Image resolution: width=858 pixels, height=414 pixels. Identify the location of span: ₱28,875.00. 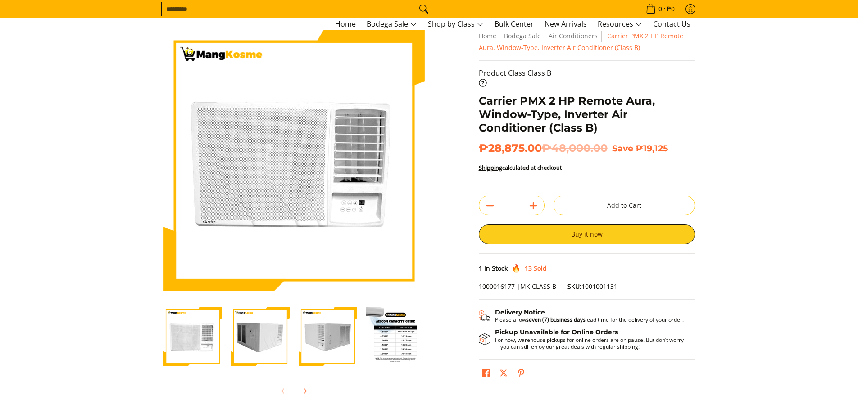
(543, 148).